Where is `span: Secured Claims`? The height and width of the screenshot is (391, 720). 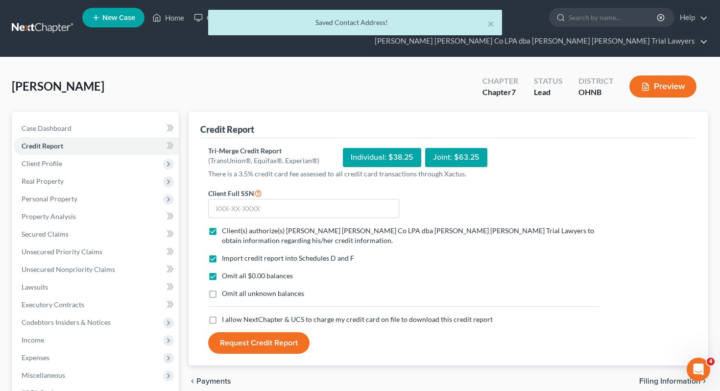
span: Secured Claims is located at coordinates (45, 234).